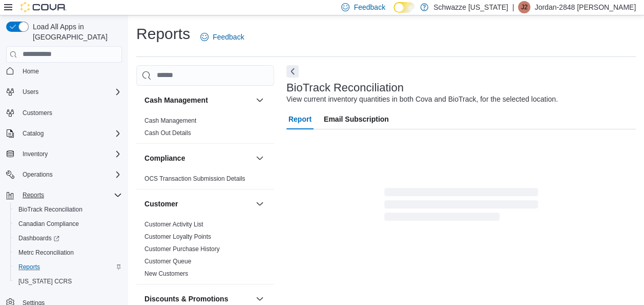 This screenshot has height=305, width=644. What do you see at coordinates (167, 133) in the screenshot?
I see `span: Cash Out Details` at bounding box center [167, 133].